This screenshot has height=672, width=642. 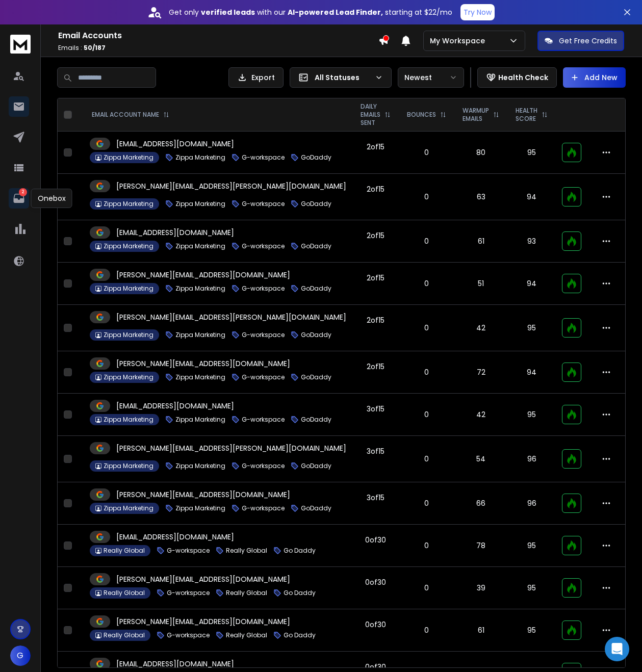 What do you see at coordinates (20, 656) in the screenshot?
I see `button: G` at bounding box center [20, 656].